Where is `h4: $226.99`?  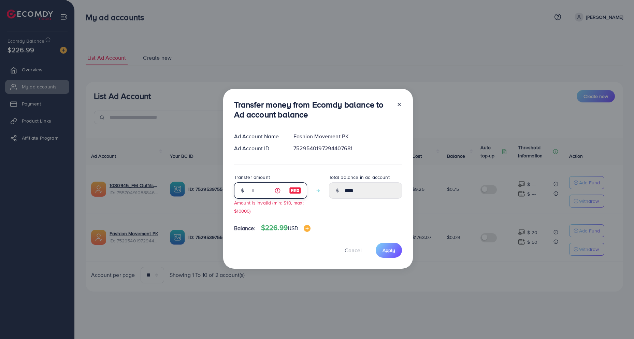 h4: $226.99 is located at coordinates (286, 227).